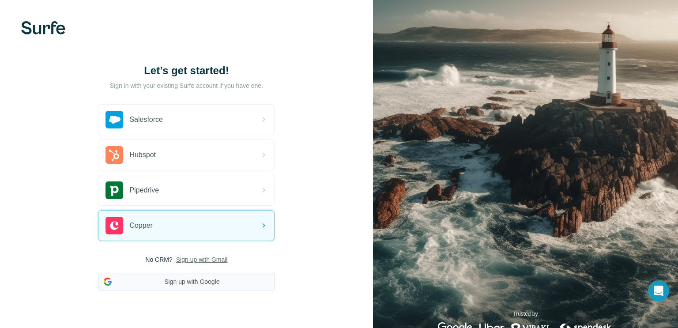 Image resolution: width=678 pixels, height=328 pixels. What do you see at coordinates (114, 155) in the screenshot?
I see `img: hubspot's logo` at bounding box center [114, 155].